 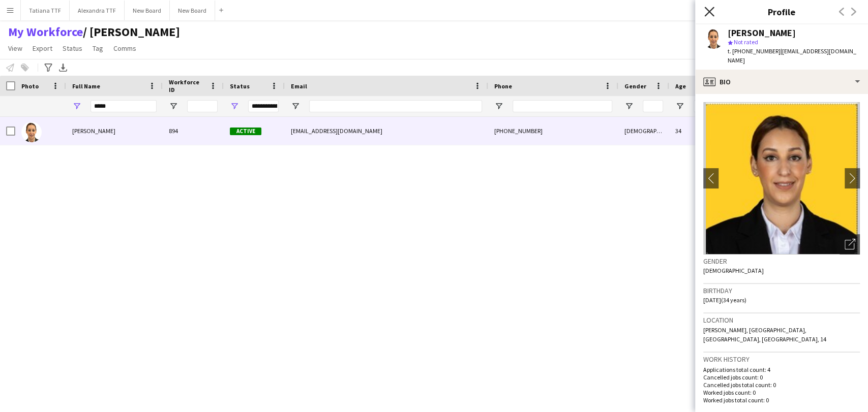 What do you see at coordinates (125, 48) in the screenshot?
I see `a: Comms` at bounding box center [125, 48].